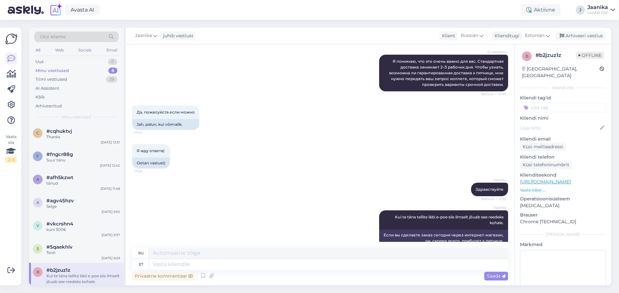  I want to click on div: Jaanika, so click(597, 7).